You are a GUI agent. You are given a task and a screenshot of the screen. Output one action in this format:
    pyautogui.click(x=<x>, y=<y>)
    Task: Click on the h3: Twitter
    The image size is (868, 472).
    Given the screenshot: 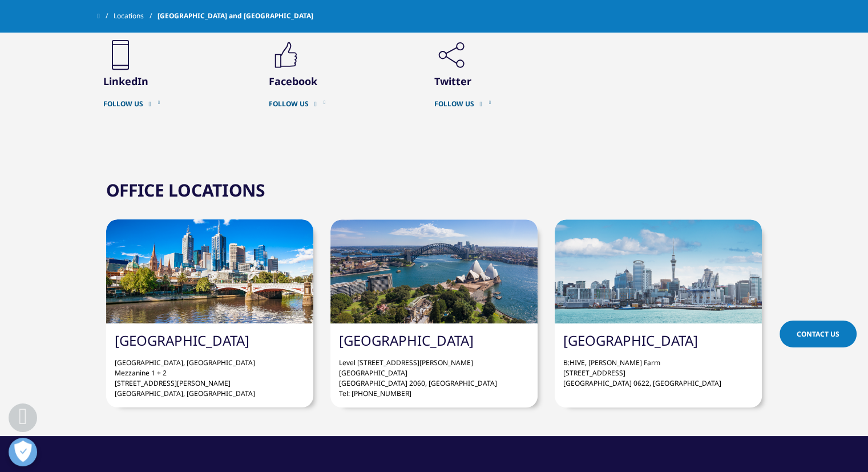 What is the action you would take?
    pyautogui.click(x=509, y=81)
    